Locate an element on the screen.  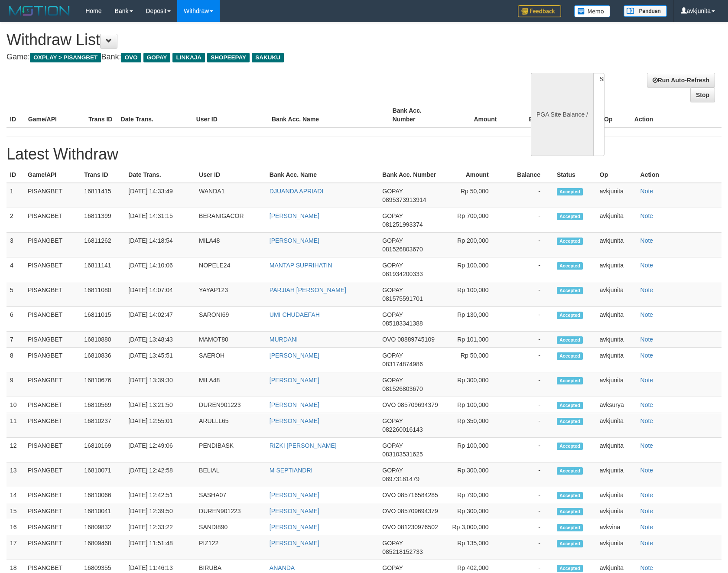
td: 7 is located at coordinates (15, 340).